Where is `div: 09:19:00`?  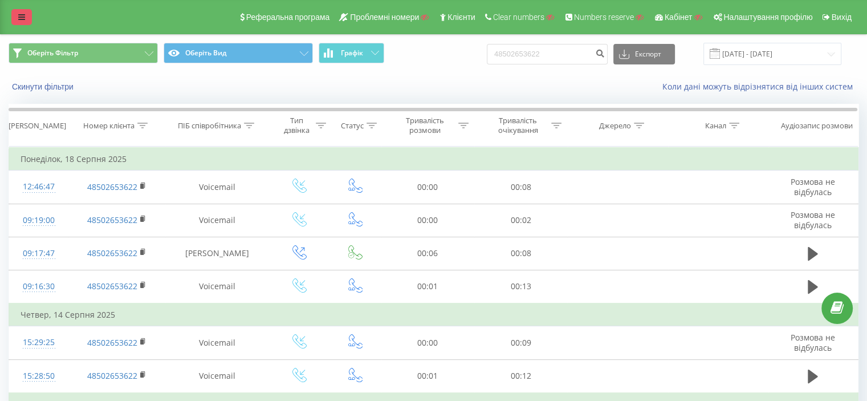 div: 09:19:00 is located at coordinates (39, 220).